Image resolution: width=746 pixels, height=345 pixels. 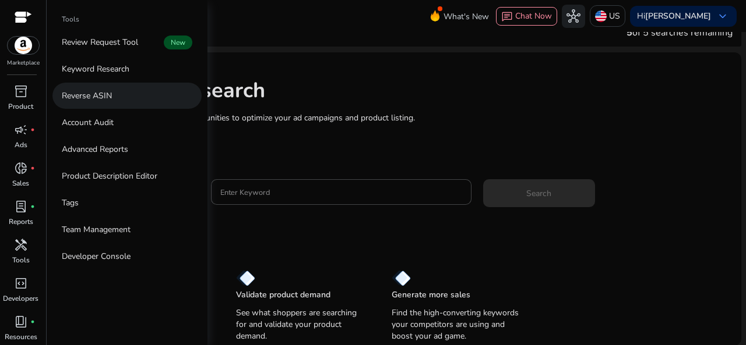 What do you see at coordinates (526, 16) in the screenshot?
I see `button: chatChat Now` at bounding box center [526, 16].